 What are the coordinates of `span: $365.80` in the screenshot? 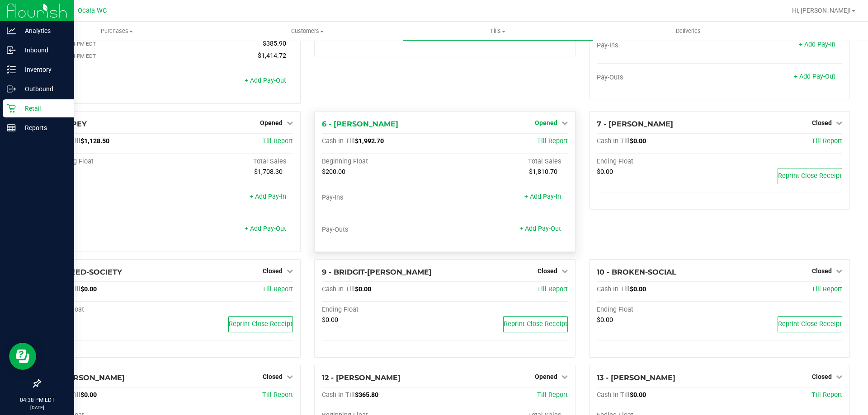 It's located at (367, 395).